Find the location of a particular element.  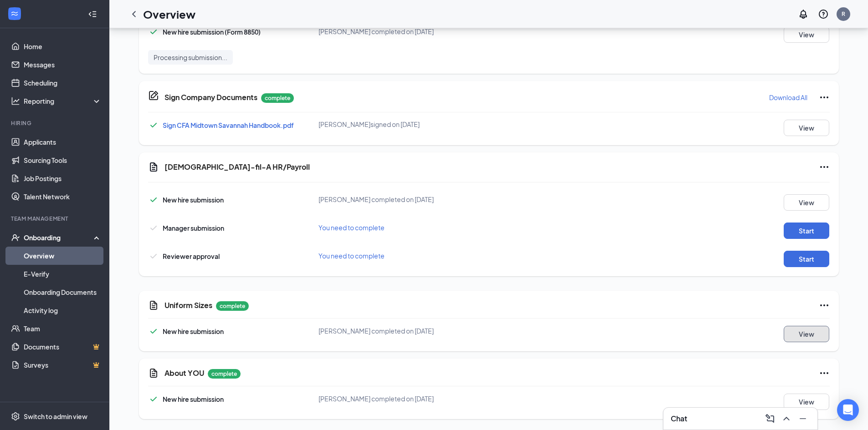

a: E-Verify is located at coordinates (63, 274).